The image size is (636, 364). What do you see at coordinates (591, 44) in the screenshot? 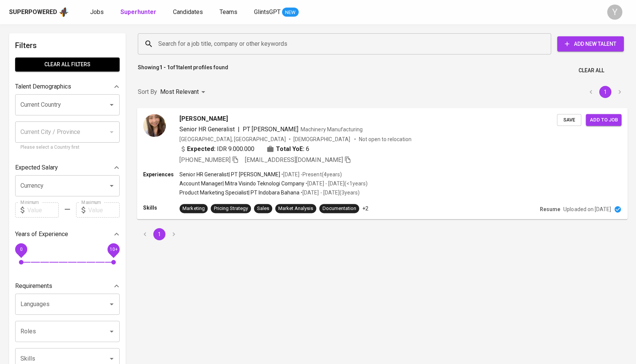
I see `span: Add New Talent` at bounding box center [591, 44].